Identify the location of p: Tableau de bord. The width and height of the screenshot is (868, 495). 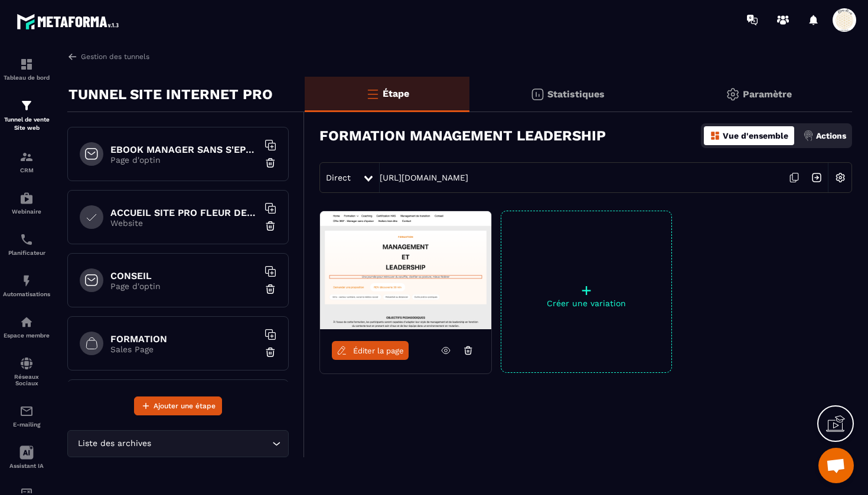
(27, 77).